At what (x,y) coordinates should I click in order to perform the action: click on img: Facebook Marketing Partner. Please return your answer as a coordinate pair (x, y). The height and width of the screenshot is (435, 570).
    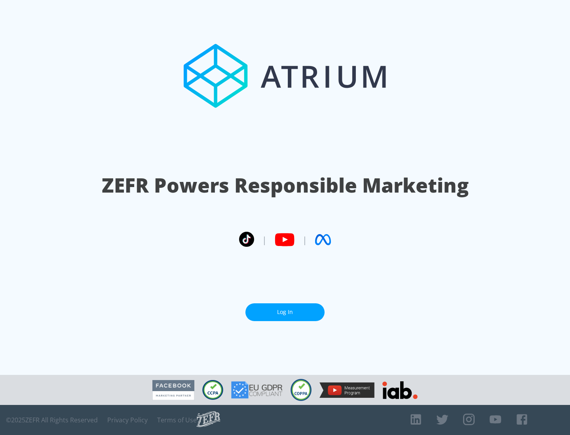
    Looking at the image, I should click on (173, 390).